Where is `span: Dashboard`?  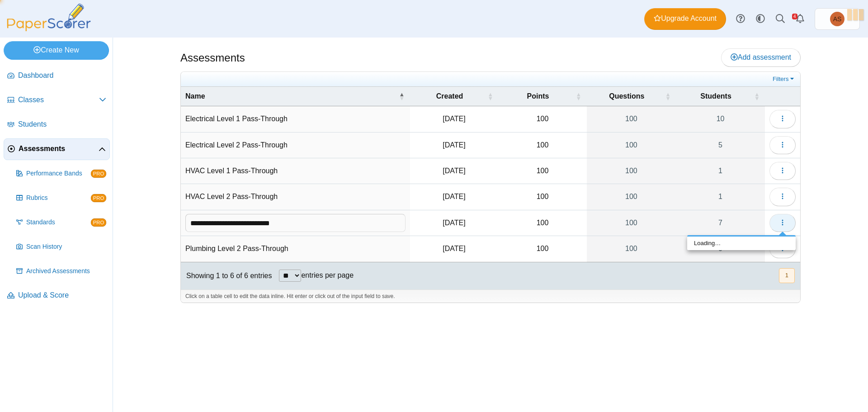 span: Dashboard is located at coordinates (62, 75).